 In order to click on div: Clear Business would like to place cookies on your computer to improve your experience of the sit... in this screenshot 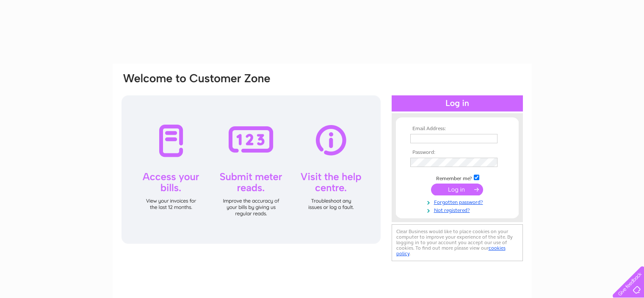, I will do `click(457, 243)`.